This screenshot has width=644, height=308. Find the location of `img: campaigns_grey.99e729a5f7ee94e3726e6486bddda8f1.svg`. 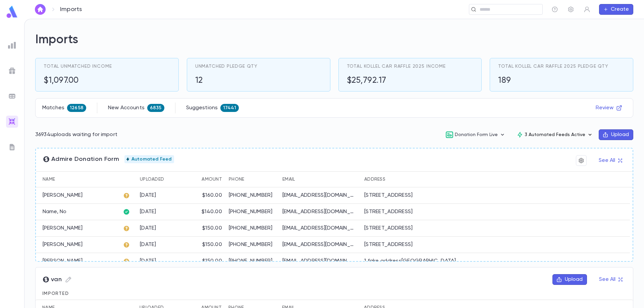

img: campaigns_grey.99e729a5f7ee94e3726e6486bddda8f1.svg is located at coordinates (12, 71).